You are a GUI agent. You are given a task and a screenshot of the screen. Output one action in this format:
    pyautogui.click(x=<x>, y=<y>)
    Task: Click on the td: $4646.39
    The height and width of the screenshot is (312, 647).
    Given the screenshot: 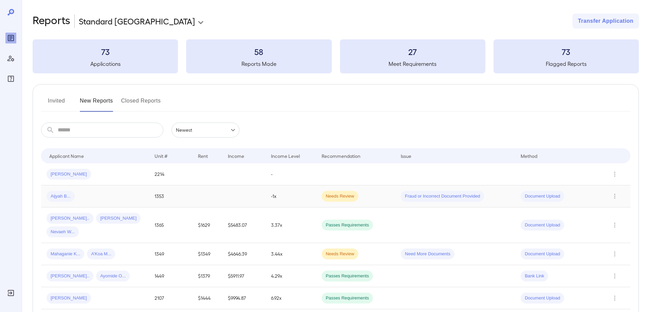 What is the action you would take?
    pyautogui.click(x=244, y=254)
    